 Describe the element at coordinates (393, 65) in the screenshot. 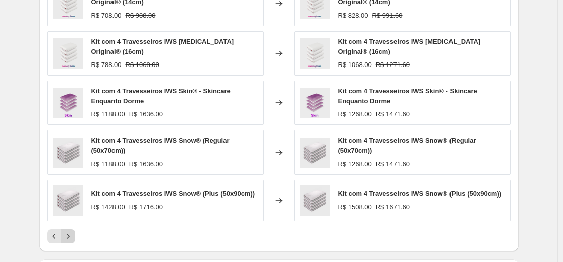

I see `strike: R$ 1271.60` at that location.